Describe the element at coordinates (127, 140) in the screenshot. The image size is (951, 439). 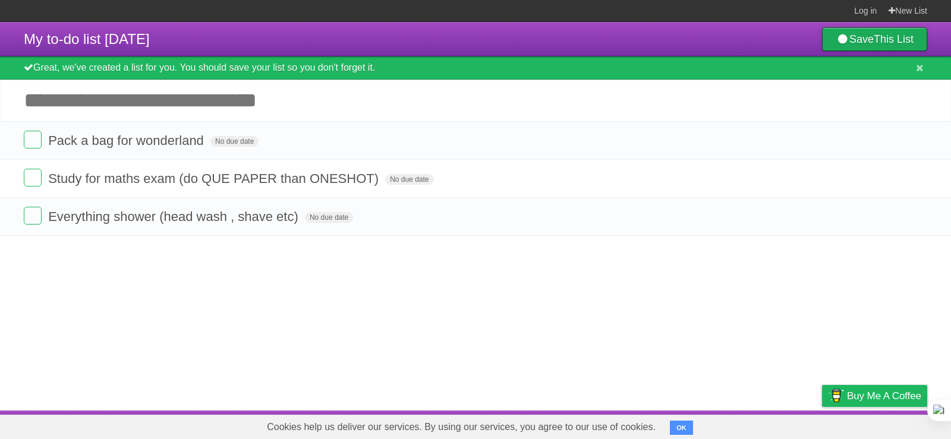
I see `span: Pack a bag for wonderland` at that location.